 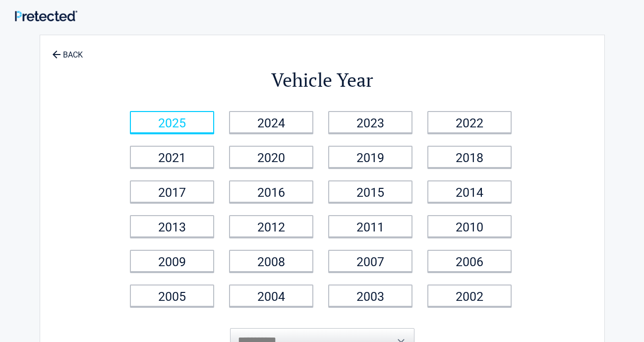 What do you see at coordinates (469, 191) in the screenshot?
I see `a: 2014` at bounding box center [469, 191].